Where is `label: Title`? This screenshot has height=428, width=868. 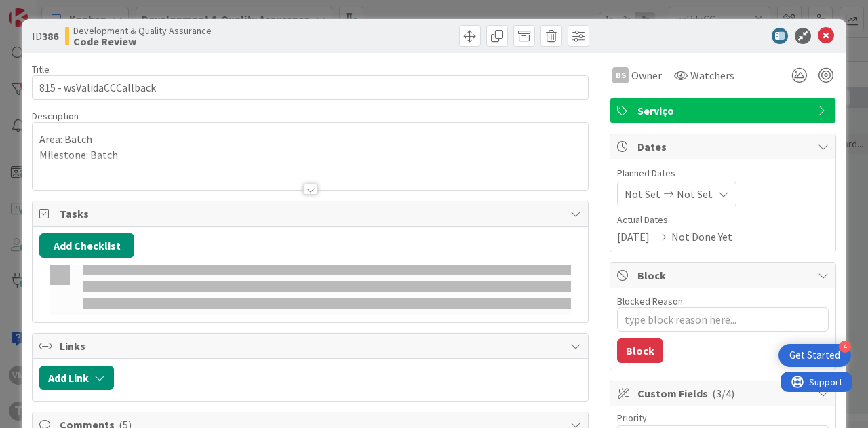 label: Title is located at coordinates (40, 69).